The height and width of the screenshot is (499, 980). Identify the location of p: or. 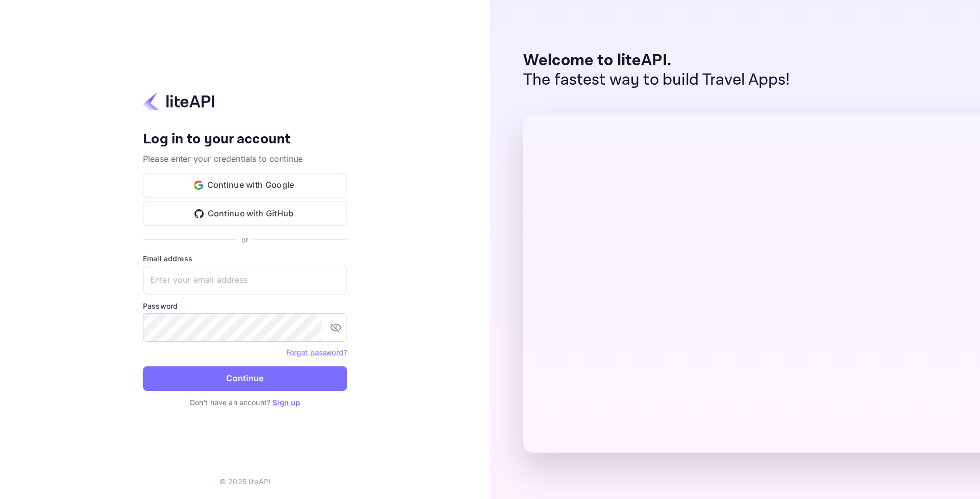
(244, 239).